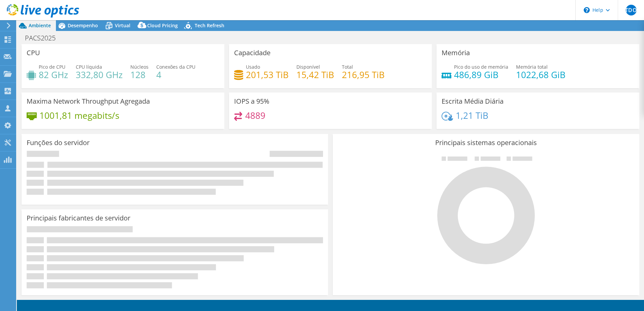  I want to click on span: Virtual, so click(122, 25).